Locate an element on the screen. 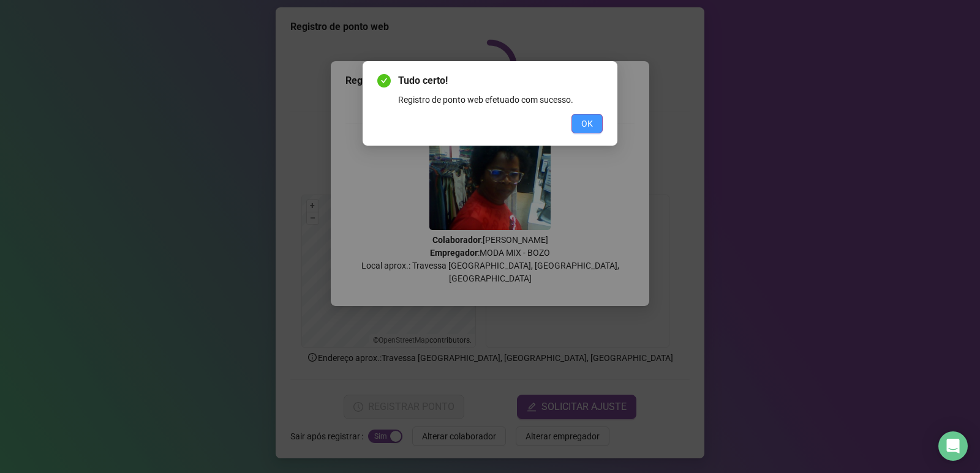  span: OK is located at coordinates (587, 124).